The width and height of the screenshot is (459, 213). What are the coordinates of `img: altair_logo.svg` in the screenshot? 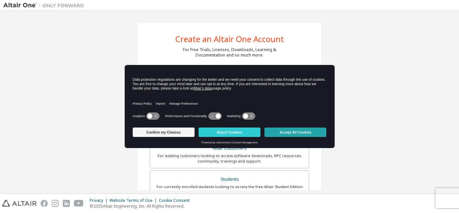 It's located at (19, 203).